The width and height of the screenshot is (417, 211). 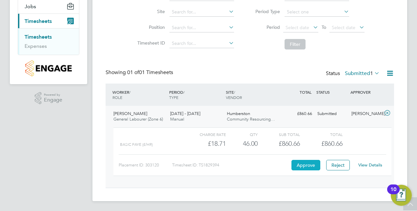 What do you see at coordinates (362, 73) in the screenshot?
I see `label: Submitted` at bounding box center [362, 73].